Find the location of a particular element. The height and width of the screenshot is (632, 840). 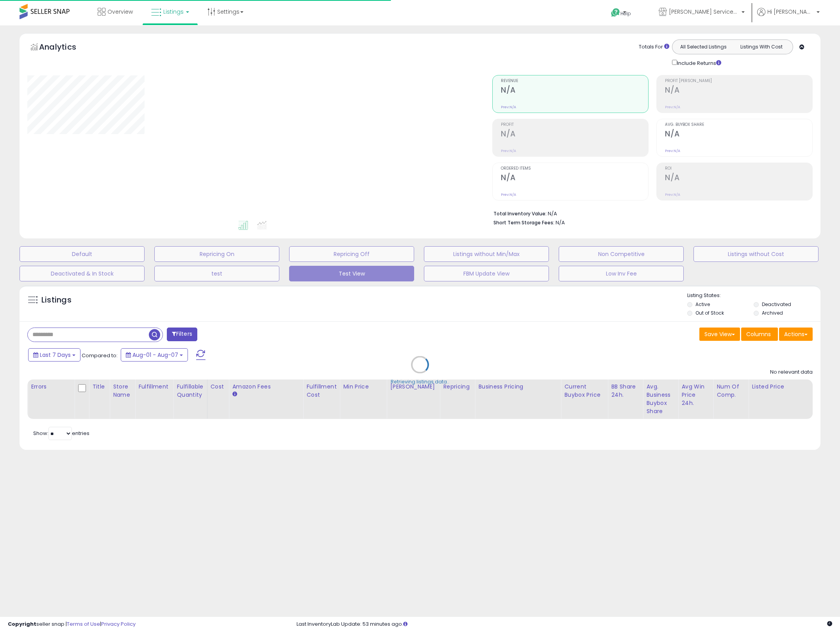

span: Ordered Items is located at coordinates (574, 169).